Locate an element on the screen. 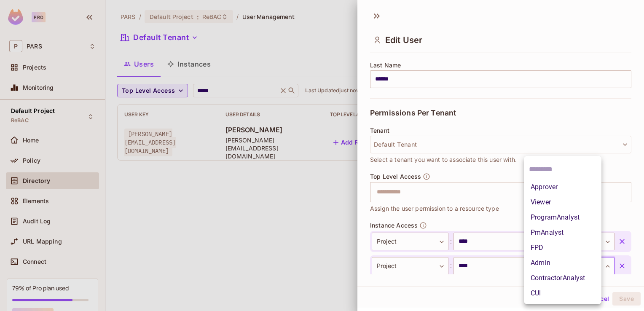  li: ProgramAnalyst is located at coordinates (563, 218).